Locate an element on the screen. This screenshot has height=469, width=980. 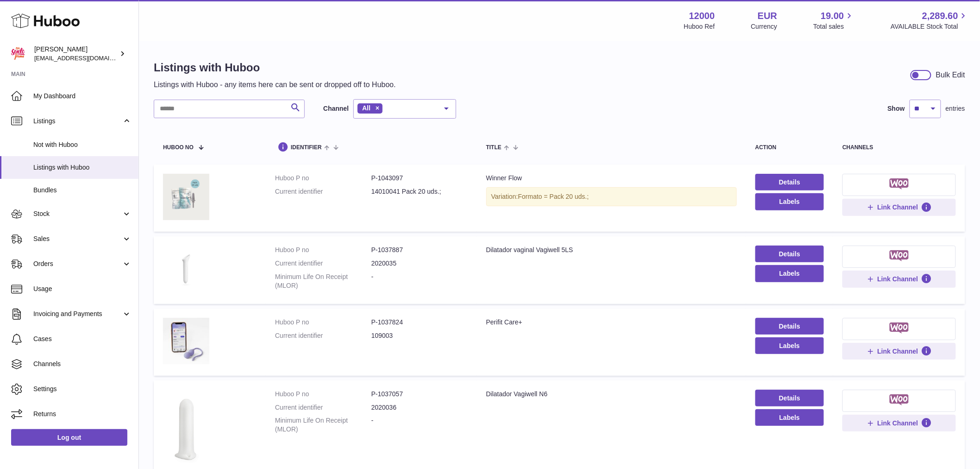
span: Stock is located at coordinates (77, 213).